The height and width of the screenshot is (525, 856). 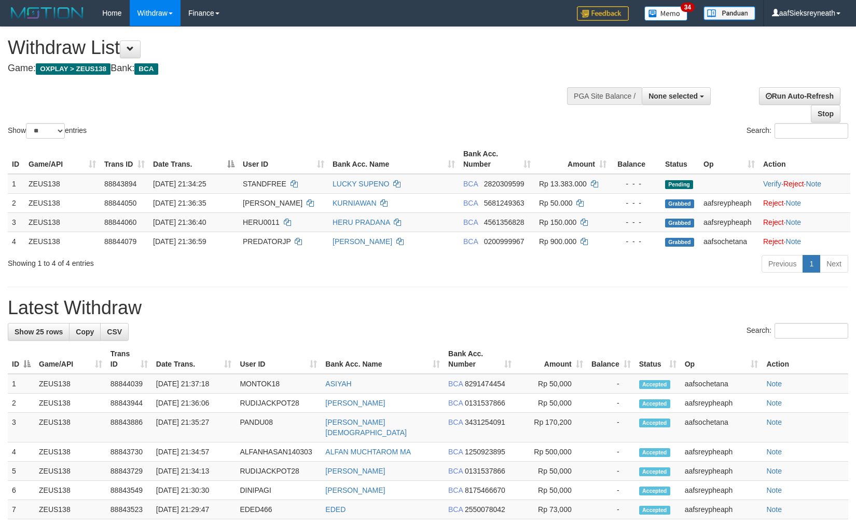 I want to click on td: 88843730, so click(x=129, y=451).